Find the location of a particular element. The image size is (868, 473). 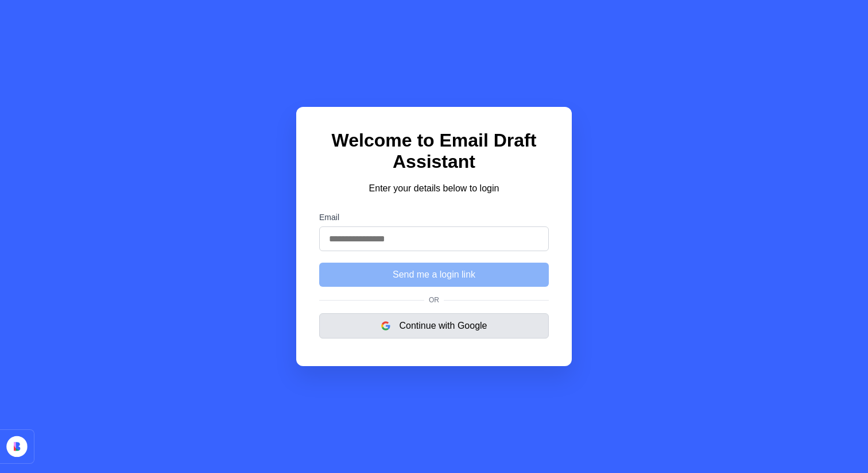

h1: Welcome to Email Draft Assistant is located at coordinates (434, 151).